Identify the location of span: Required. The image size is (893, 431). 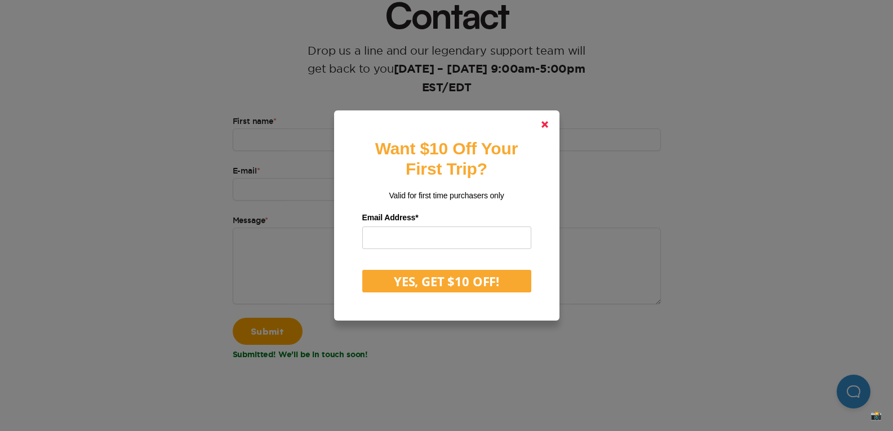
(416, 217).